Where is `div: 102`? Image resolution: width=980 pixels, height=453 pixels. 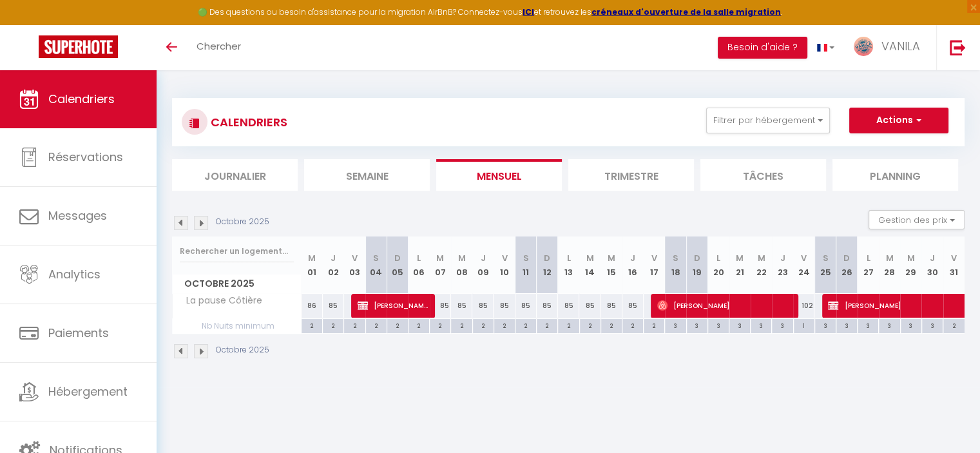 div: 102 is located at coordinates (804, 305).